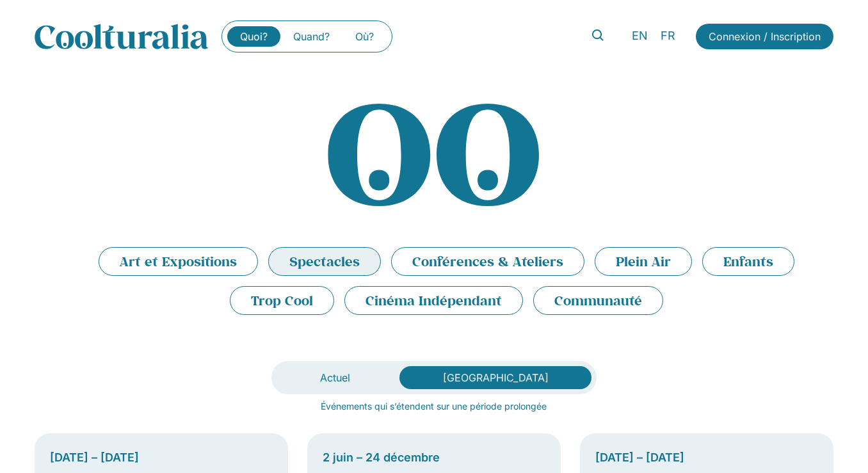 This screenshot has height=473, width=868. What do you see at coordinates (749, 261) in the screenshot?
I see `li: Enfants` at bounding box center [749, 261].